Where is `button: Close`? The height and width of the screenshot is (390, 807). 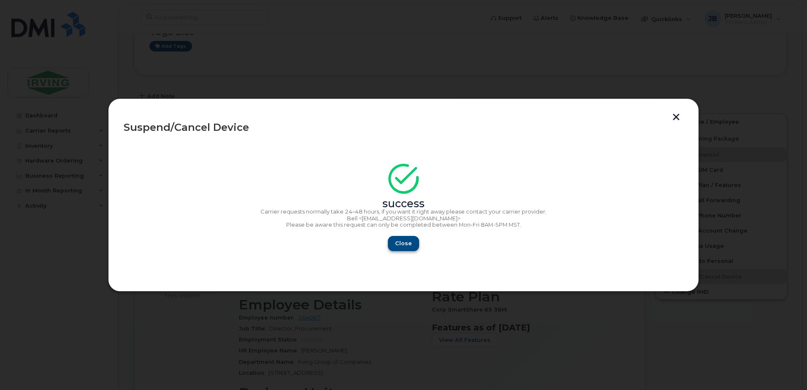 button: Close is located at coordinates (404, 244).